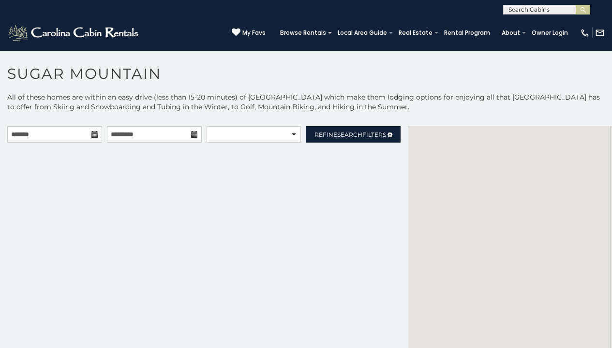  Describe the element at coordinates (549, 33) in the screenshot. I see `a: Owner Login` at that location.